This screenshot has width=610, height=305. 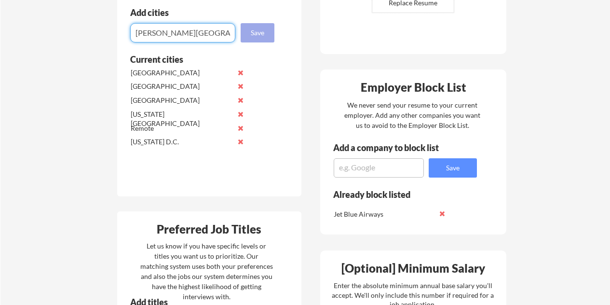 What do you see at coordinates (412, 115) in the screenshot?
I see `div: We never send your resume to your current employer. Add any other companies you want us to avoid ...` at bounding box center [412, 115].